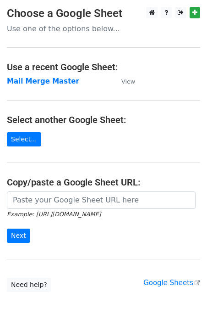 The height and width of the screenshot is (320, 207). I want to click on a: Need help?, so click(29, 284).